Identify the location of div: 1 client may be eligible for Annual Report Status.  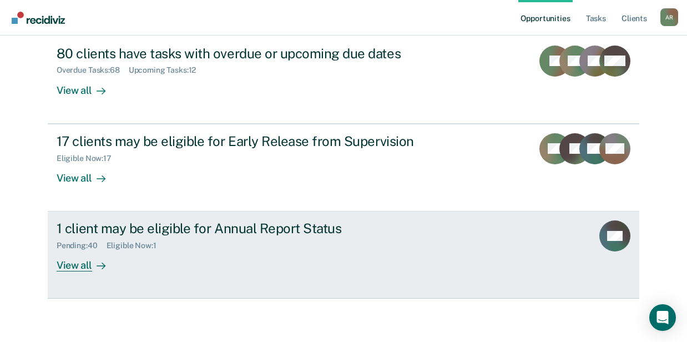
(251, 228).